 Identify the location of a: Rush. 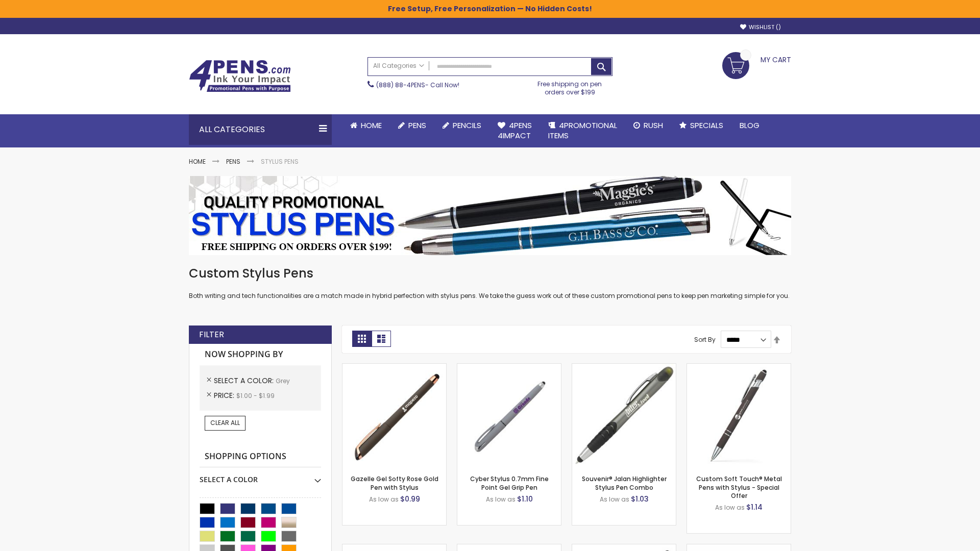
(648, 125).